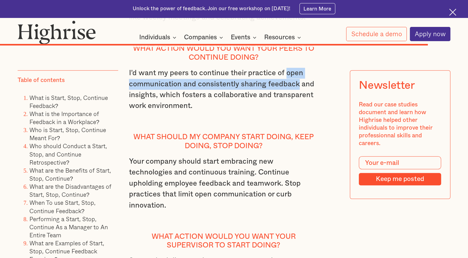  I want to click on div: Read our case studies document and learn how Highrise helped other individuals to improve their p..., so click(400, 124).